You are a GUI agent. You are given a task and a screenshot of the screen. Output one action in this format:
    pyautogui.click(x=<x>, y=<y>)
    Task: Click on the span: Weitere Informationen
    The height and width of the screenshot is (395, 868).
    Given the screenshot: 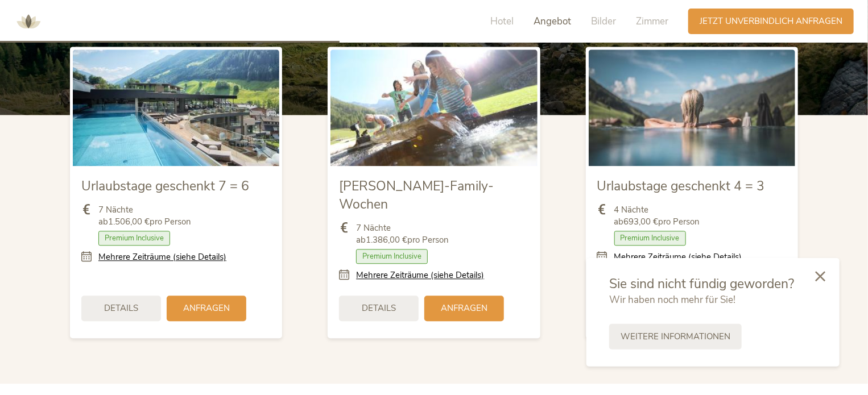 What is the action you would take?
    pyautogui.click(x=675, y=336)
    